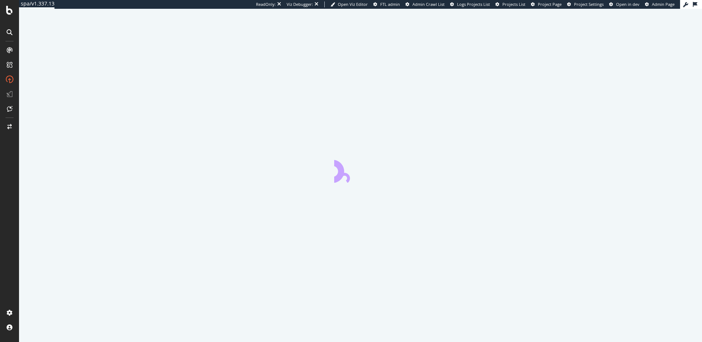 The height and width of the screenshot is (342, 702). Describe the element at coordinates (349, 4) in the screenshot. I see `a: Open Viz Editor` at that location.